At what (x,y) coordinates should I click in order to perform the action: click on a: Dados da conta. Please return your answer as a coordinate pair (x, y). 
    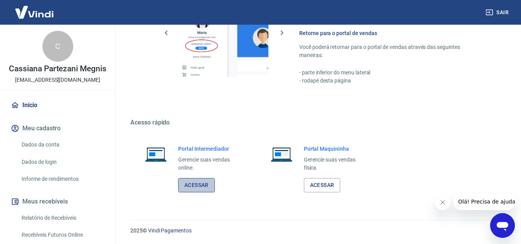
    Looking at the image, I should click on (62, 145).